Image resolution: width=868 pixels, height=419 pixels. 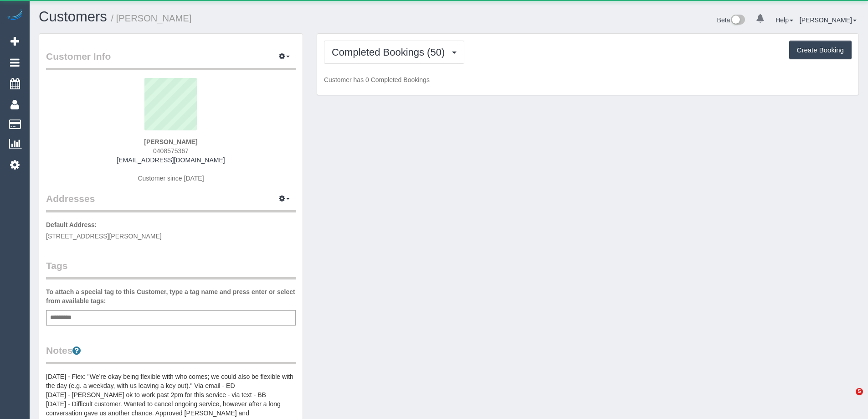 What do you see at coordinates (14, 16) in the screenshot?
I see `a: Automaid Logo` at bounding box center [14, 16].